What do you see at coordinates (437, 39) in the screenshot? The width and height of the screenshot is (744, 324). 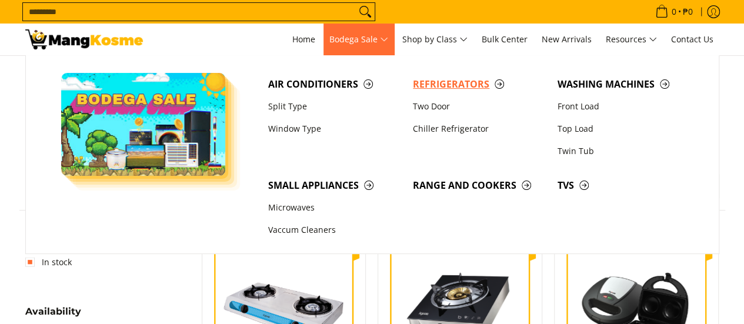 I see `nav: Main Menu` at bounding box center [437, 39].